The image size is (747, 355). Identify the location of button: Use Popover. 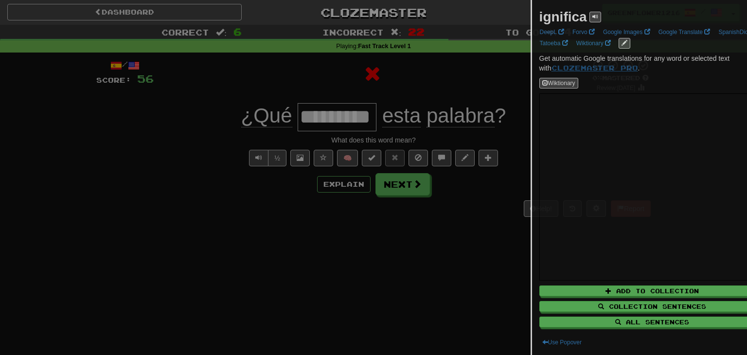
(561, 342).